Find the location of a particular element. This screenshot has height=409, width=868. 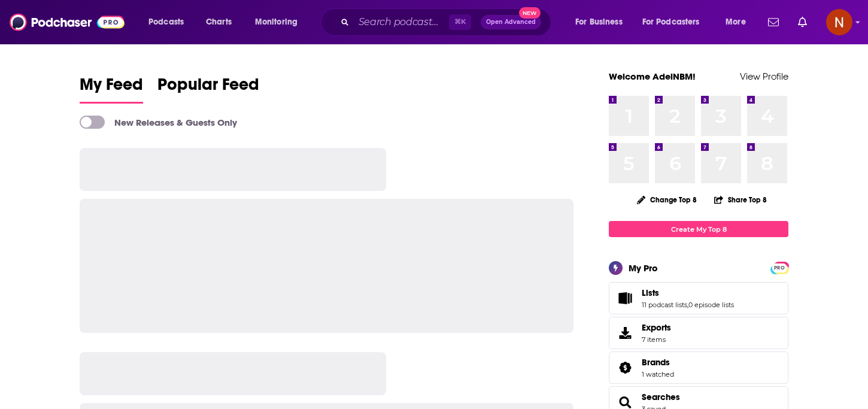

a: Exports is located at coordinates (699, 333).